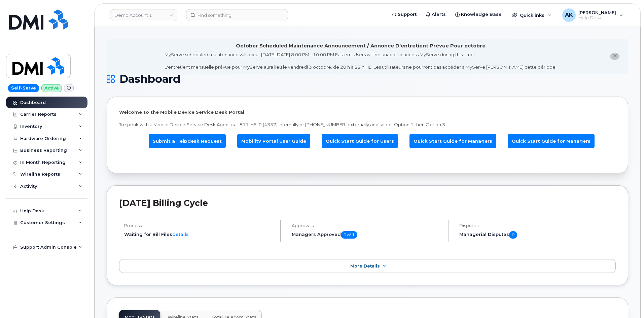 This screenshot has height=318, width=644. Describe the element at coordinates (513, 235) in the screenshot. I see `span: 0` at that location.